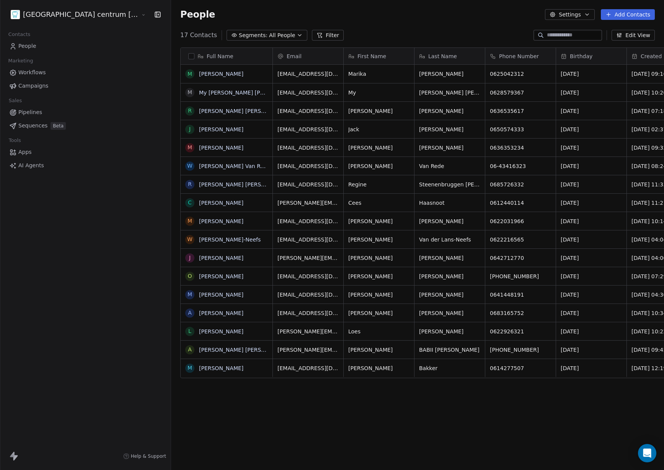 This screenshot has width=664, height=470. I want to click on span: Bakker, so click(450, 368).